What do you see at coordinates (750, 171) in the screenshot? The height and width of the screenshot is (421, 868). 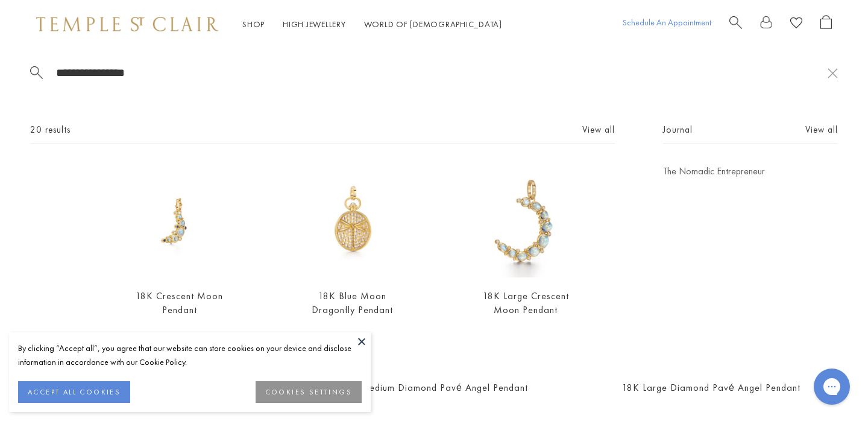 I see `a: The Nomadic Entrepreneur` at bounding box center [750, 171].